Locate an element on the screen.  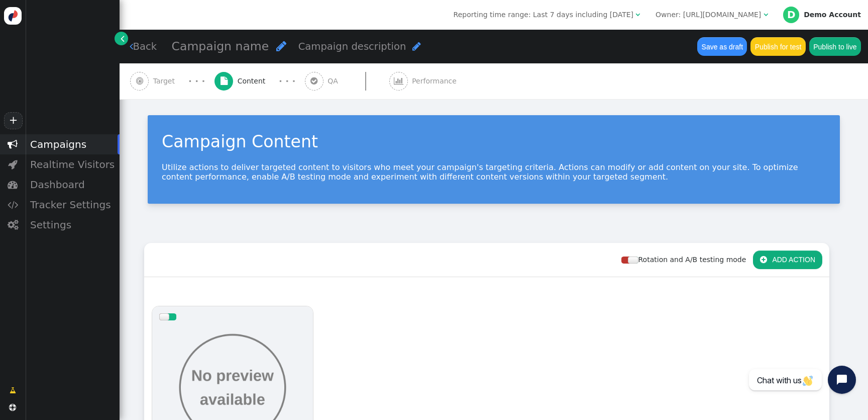
span: QA is located at coordinates (335, 81).